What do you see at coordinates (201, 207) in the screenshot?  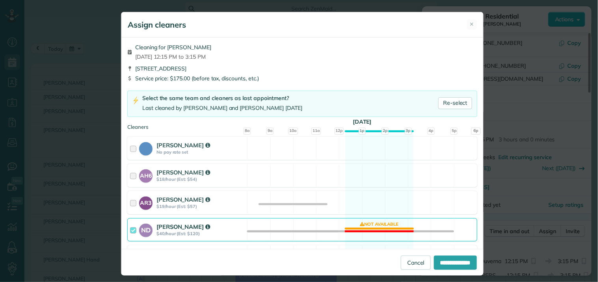 I see `strong: $19/hour (Est: $57)` at bounding box center [201, 207].